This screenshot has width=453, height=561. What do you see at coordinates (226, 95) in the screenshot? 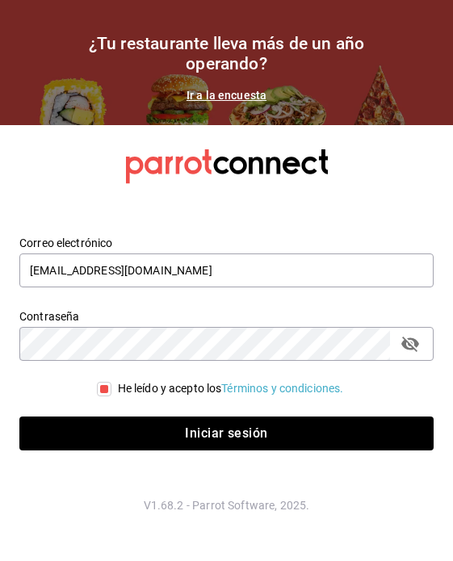
I see `a: Ir a la encuesta` at bounding box center [226, 95].